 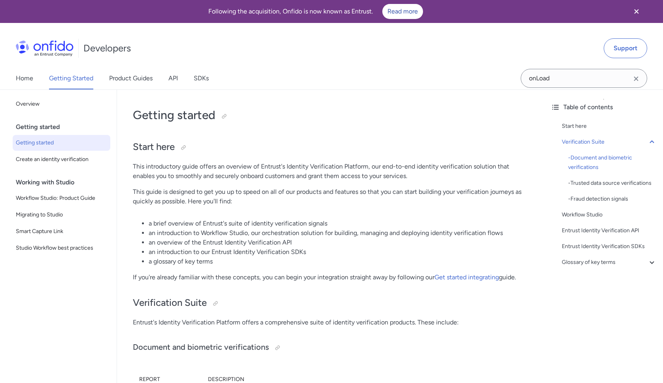 What do you see at coordinates (331, 348) in the screenshot?
I see `h3: Document and biometric verifications` at bounding box center [331, 348].